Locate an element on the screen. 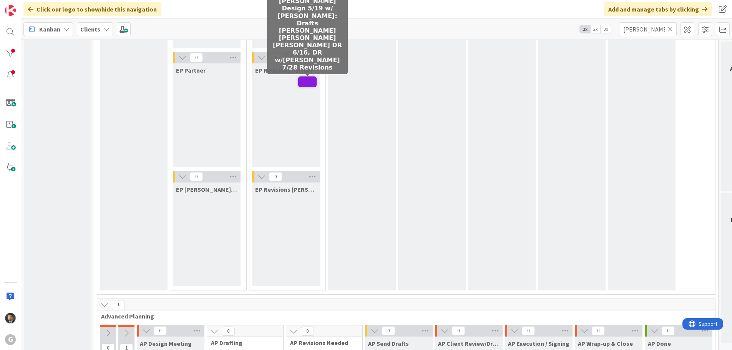 Image resolution: width=732 pixels, height=350 pixels. span: EP Revisions Brad/Jonas is located at coordinates (286, 189).